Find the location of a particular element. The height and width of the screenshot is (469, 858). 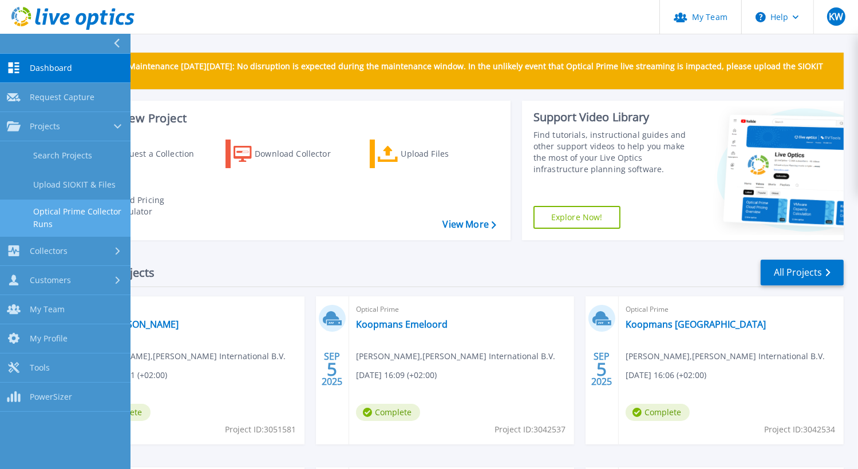

a: Koopmans Emeloord is located at coordinates (402, 324).